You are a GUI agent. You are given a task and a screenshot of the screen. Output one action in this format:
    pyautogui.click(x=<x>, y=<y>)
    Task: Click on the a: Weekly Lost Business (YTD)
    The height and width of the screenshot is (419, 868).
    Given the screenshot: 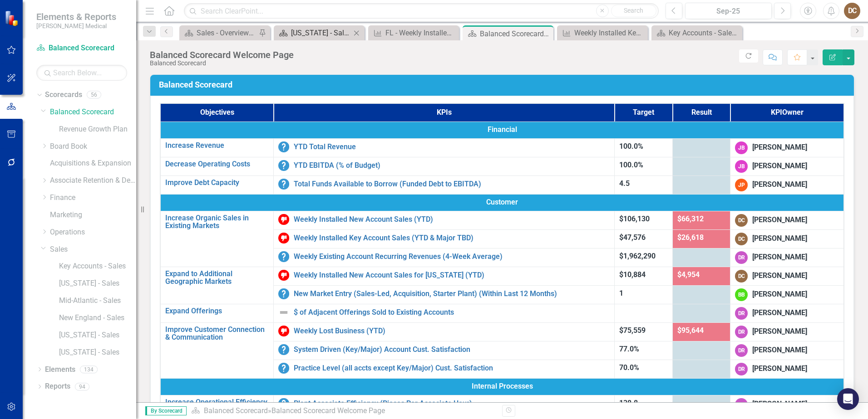 What is the action you would take?
    pyautogui.click(x=452, y=331)
    